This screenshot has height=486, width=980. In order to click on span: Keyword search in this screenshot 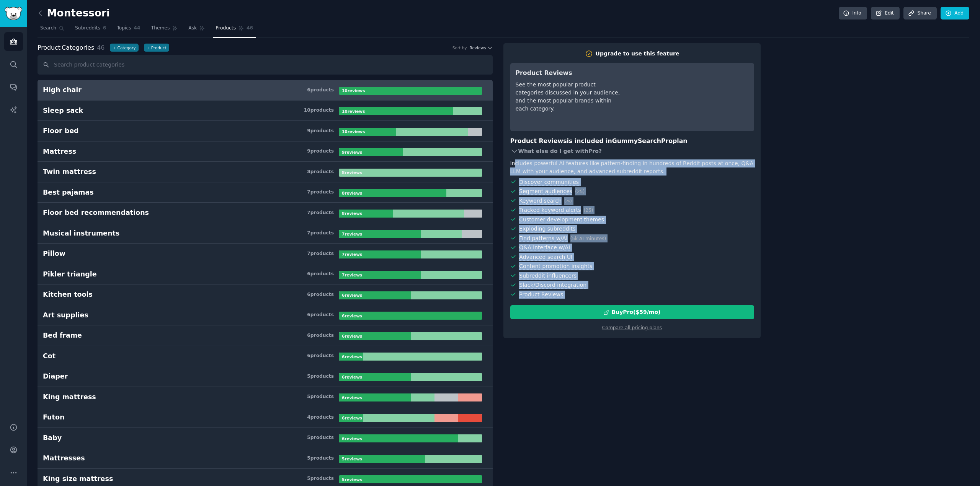, I will do `click(540, 201)`.